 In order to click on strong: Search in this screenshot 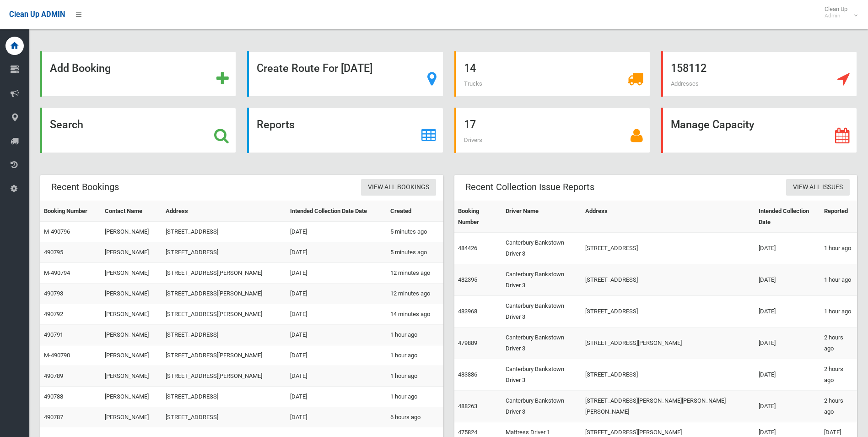, I will do `click(67, 125)`.